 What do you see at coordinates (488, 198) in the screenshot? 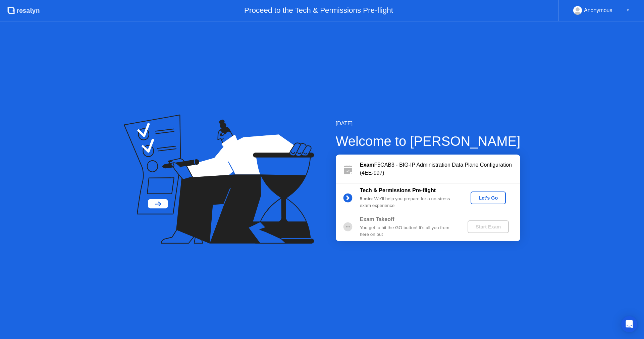
I see `button: Let's Go` at bounding box center [488, 198].